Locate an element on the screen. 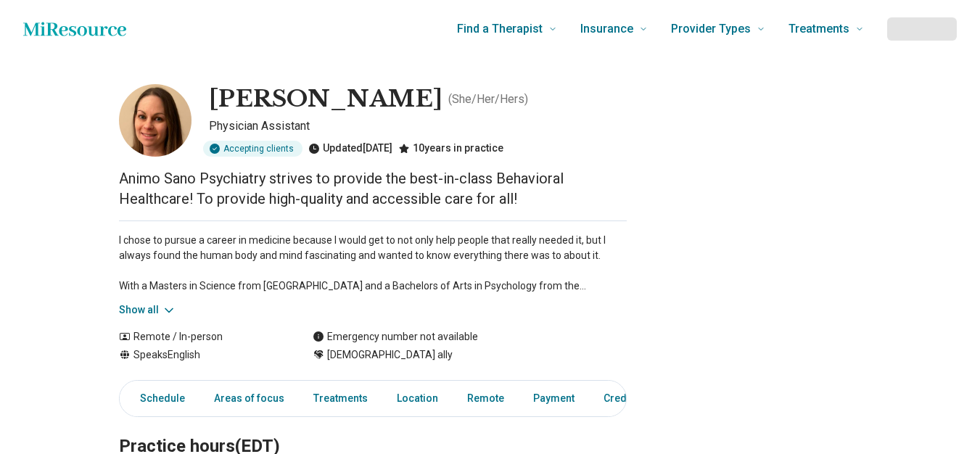  div: Remote / In-person is located at coordinates (201, 337).